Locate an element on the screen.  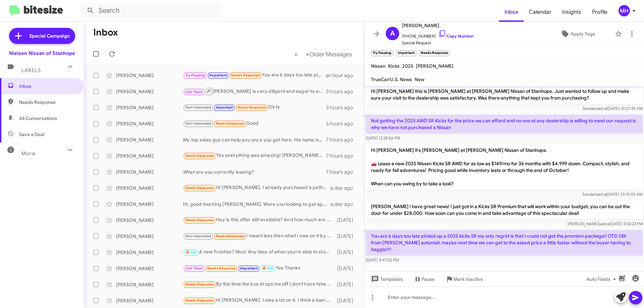
button: Next is located at coordinates (328, 54).